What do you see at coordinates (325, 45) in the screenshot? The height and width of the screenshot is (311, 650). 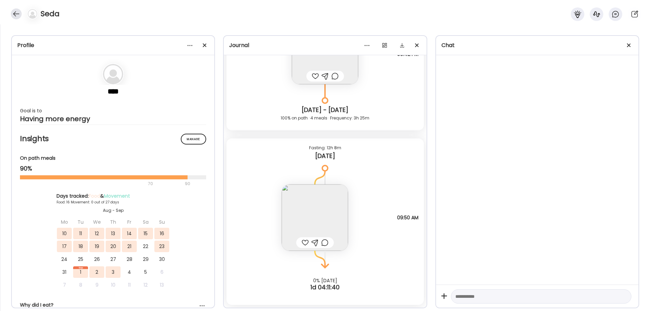 I see `div: Journal` at bounding box center [325, 45].